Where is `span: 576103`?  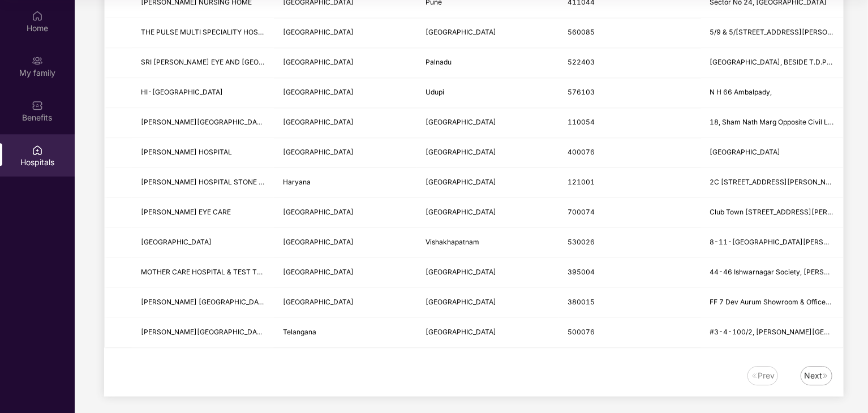 span: 576103 is located at coordinates (581, 92).